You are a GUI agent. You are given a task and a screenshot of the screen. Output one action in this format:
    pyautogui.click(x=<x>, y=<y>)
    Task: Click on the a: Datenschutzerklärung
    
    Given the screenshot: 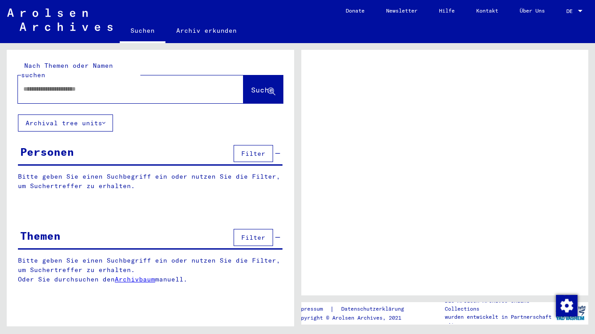 What is the action you would take?
    pyautogui.click(x=375, y=309)
    